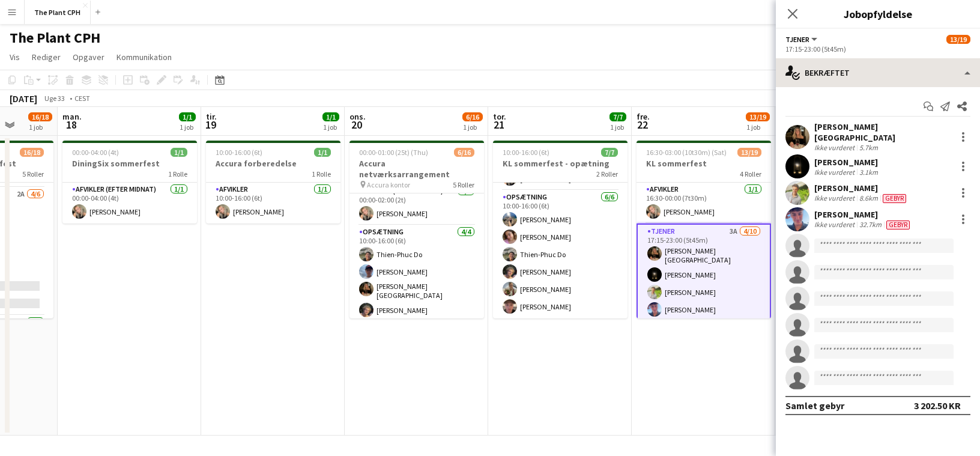 This screenshot has height=456, width=980. I want to click on div: 8.6km, so click(869, 198).